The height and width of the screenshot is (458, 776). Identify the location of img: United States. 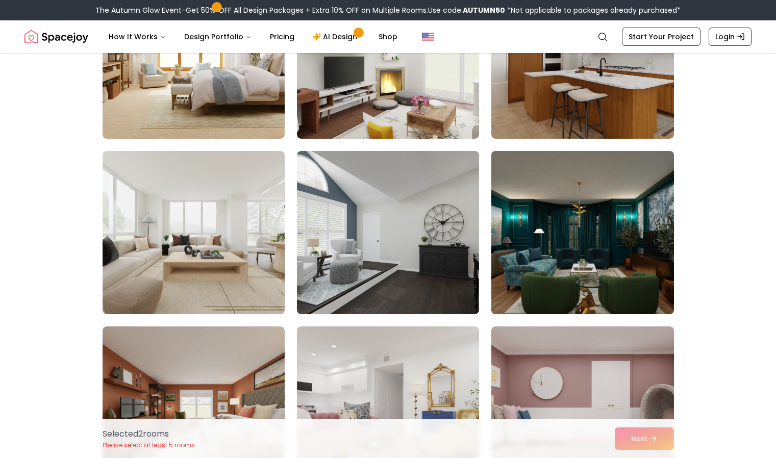
(428, 37).